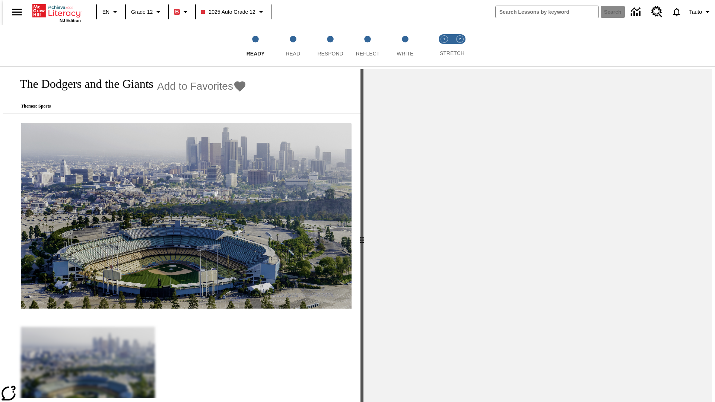 This screenshot has width=715, height=402. What do you see at coordinates (405, 46) in the screenshot?
I see `button: Write step 5 of 5` at bounding box center [405, 46].